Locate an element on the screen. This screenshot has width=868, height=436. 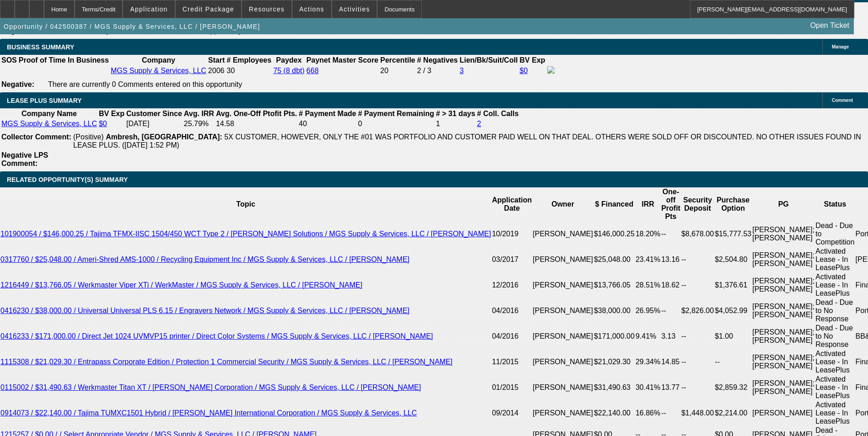
td: 14.85 is located at coordinates (671, 362).